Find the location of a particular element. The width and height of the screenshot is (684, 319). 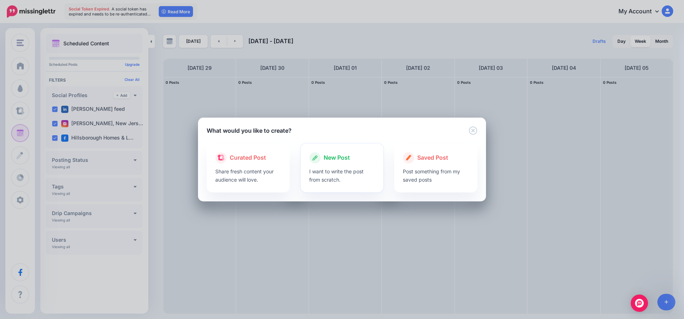

h5: What would you like to create? is located at coordinates (249, 131).